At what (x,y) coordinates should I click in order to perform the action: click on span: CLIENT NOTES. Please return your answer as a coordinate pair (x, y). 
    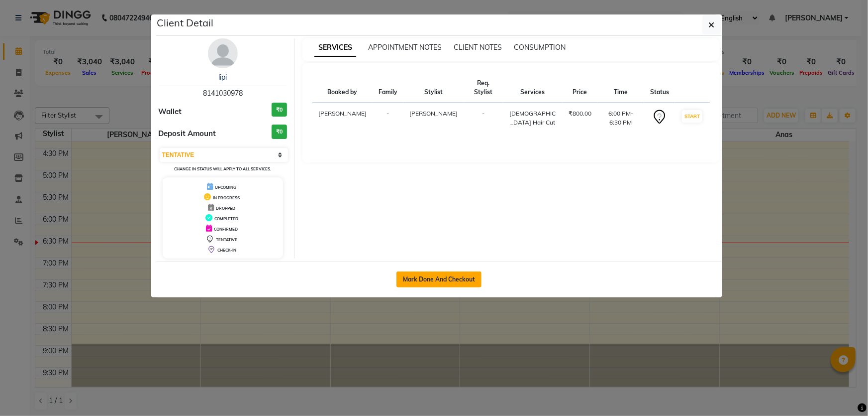
    Looking at the image, I should click on (478, 47).